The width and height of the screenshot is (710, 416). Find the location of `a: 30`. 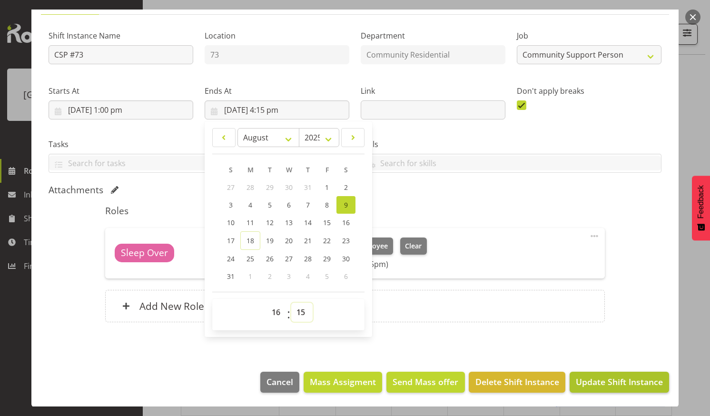

a: 30 is located at coordinates (346, 258).